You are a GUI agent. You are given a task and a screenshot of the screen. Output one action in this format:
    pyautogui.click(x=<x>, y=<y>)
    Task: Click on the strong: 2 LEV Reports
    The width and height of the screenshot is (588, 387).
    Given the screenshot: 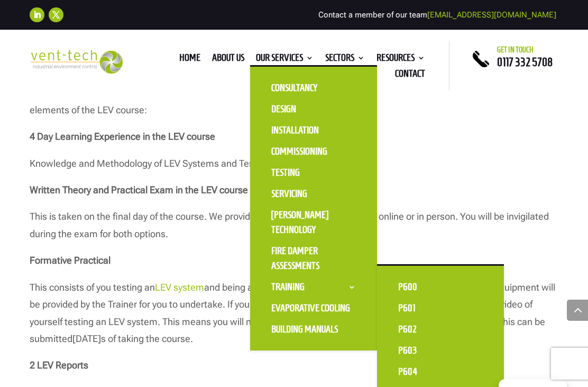 What is the action you would take?
    pyautogui.click(x=59, y=365)
    